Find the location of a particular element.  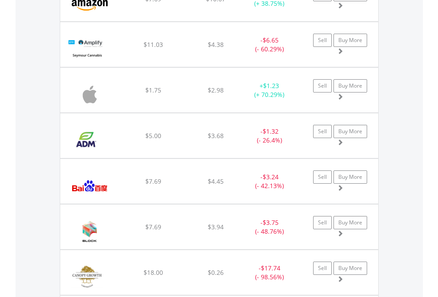

img: EQU.US.XYZ.png is located at coordinates (90, 231).